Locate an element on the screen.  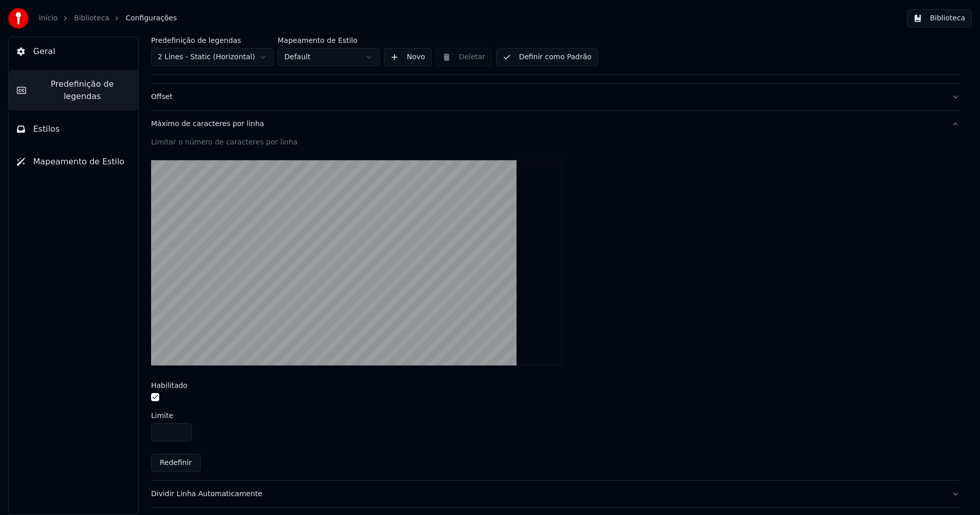
span: Mapeamento de Estilo is located at coordinates (79, 162).